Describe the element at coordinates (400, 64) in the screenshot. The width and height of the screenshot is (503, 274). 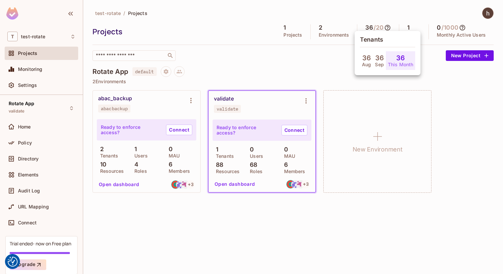
I see `p: This Month` at that location.